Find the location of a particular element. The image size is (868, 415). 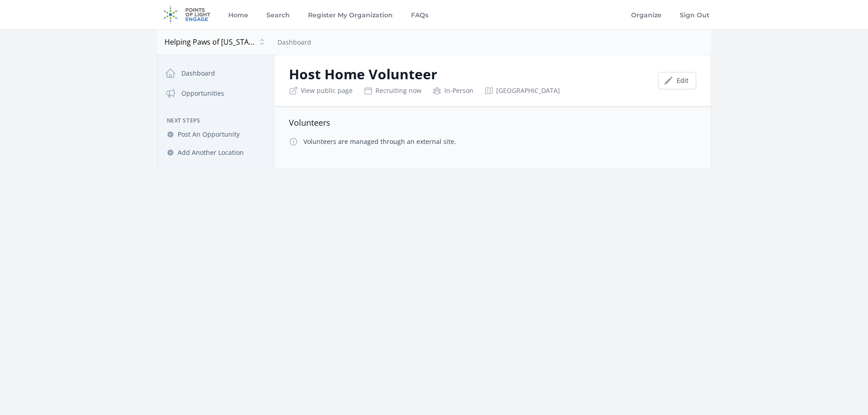

a: View public page is located at coordinates (327, 90).